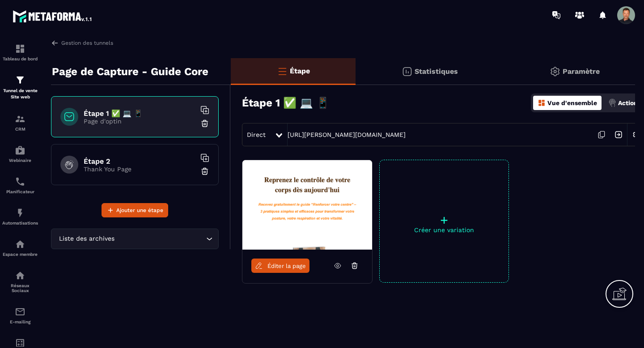  I want to click on a: schedulerschedulerPlanificateur, so click(20, 185).